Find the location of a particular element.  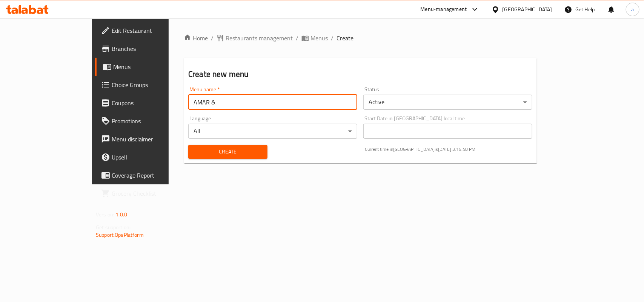

span: Coverage Report is located at coordinates (152, 175).